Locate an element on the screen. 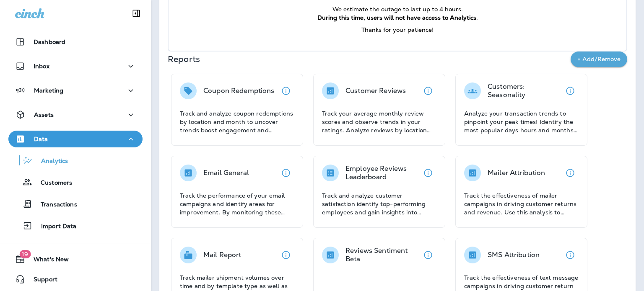 This screenshot has height=291, width=644. button: Collapse Sidebar is located at coordinates (136, 13).